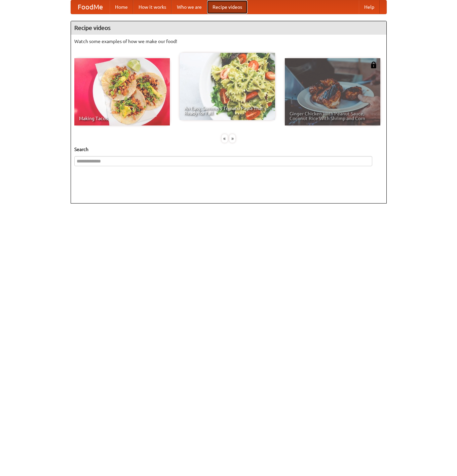 Image resolution: width=457 pixels, height=476 pixels. I want to click on a: Help, so click(369, 7).